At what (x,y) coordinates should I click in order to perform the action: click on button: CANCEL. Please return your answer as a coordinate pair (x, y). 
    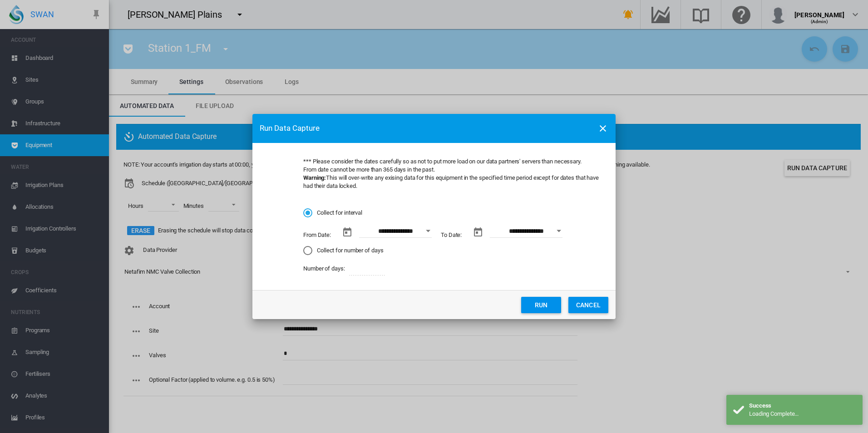
    Looking at the image, I should click on (589, 305).